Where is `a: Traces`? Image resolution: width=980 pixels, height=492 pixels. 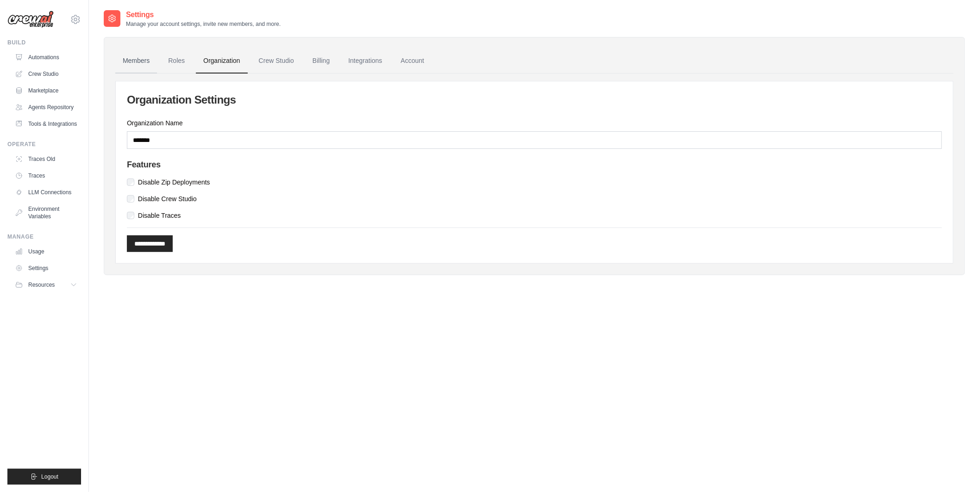 a: Traces is located at coordinates (46, 176).